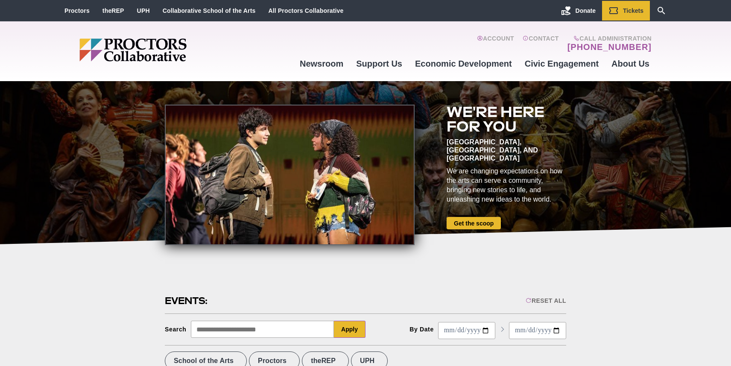 The width and height of the screenshot is (731, 366). What do you see at coordinates (187, 301) in the screenshot?
I see `h2: Events:` at bounding box center [187, 301].